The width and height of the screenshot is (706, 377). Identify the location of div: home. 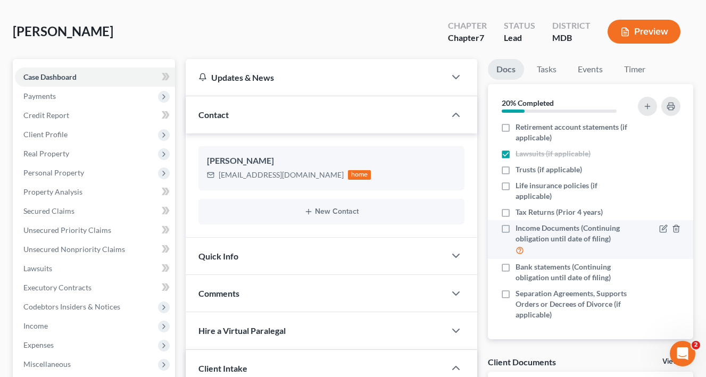
(360, 175).